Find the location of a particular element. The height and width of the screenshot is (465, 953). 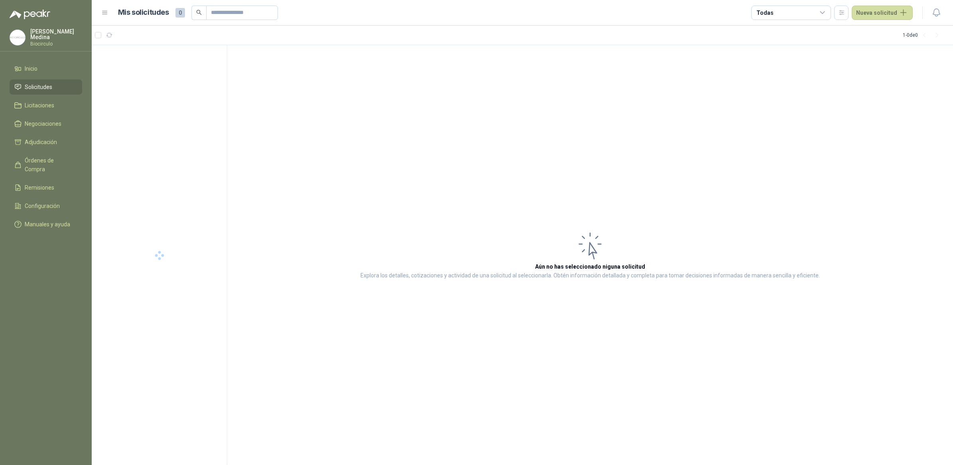

a: Inicio is located at coordinates (46, 69).